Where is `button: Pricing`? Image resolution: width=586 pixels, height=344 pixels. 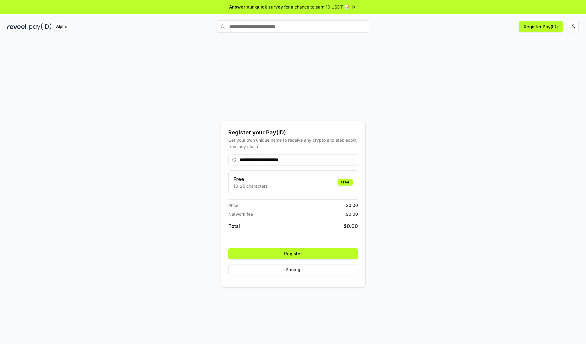
button: Pricing is located at coordinates (293, 270).